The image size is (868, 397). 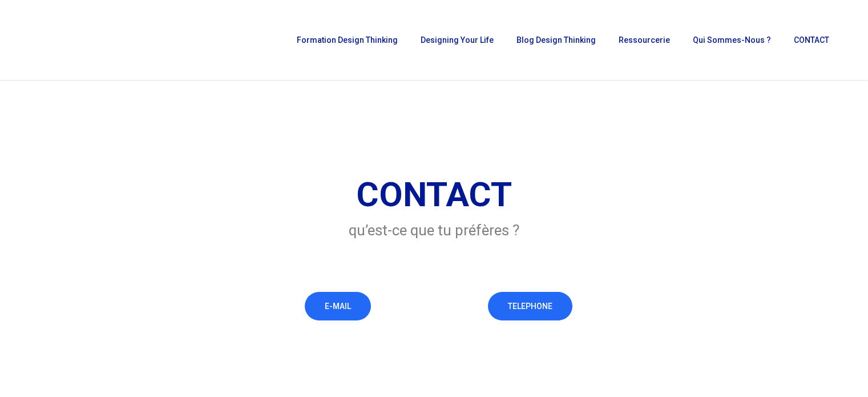 What do you see at coordinates (434, 195) in the screenshot?
I see `h1: CONTACT` at bounding box center [434, 195].